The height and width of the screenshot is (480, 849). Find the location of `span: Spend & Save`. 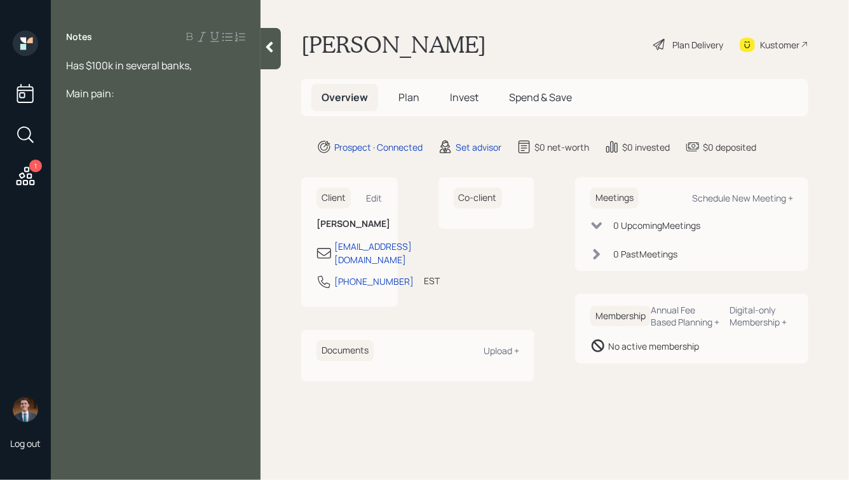

span: Spend & Save is located at coordinates (540, 97).